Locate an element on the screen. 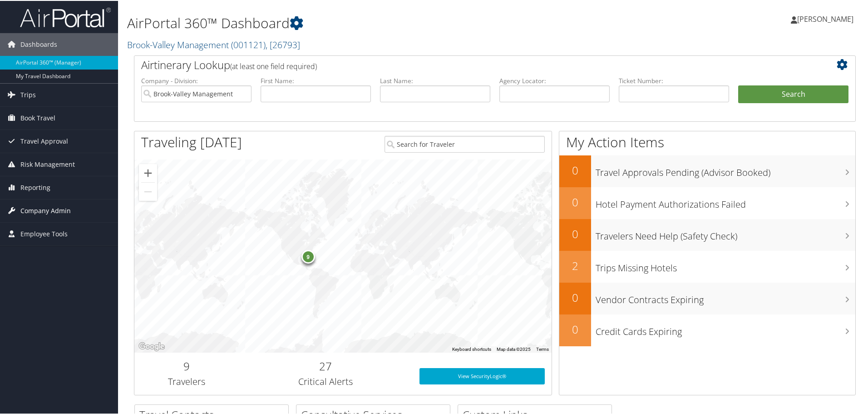 Image resolution: width=868 pixels, height=414 pixels. a: Terms (opens in new tab) is located at coordinates (542, 347).